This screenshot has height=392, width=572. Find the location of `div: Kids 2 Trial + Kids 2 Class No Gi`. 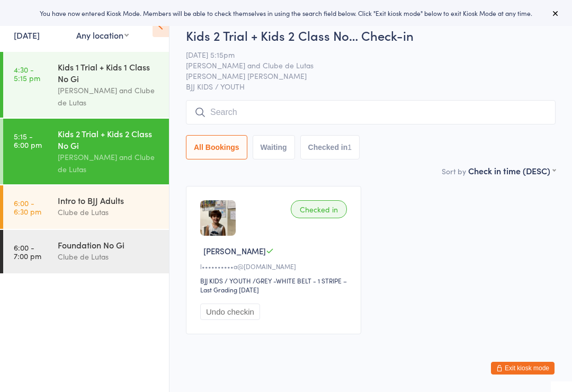

div: Kids 2 Trial + Kids 2 Class No Gi is located at coordinates (109, 139).